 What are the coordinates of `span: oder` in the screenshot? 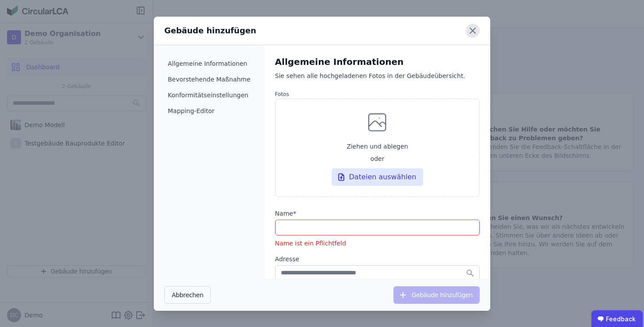 It's located at (377, 159).